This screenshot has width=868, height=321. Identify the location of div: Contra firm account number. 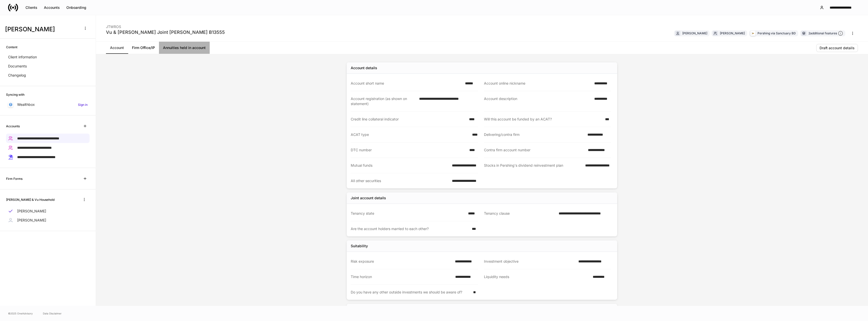
(534, 150).